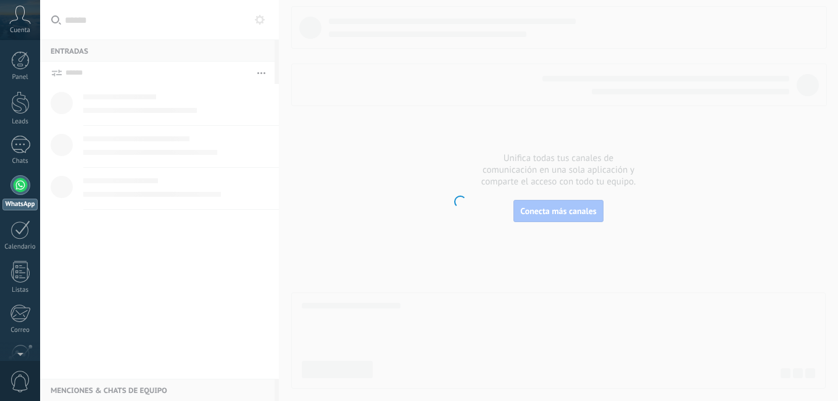 The width and height of the screenshot is (838, 401). Describe the element at coordinates (20, 330) in the screenshot. I see `div: Correo` at that location.